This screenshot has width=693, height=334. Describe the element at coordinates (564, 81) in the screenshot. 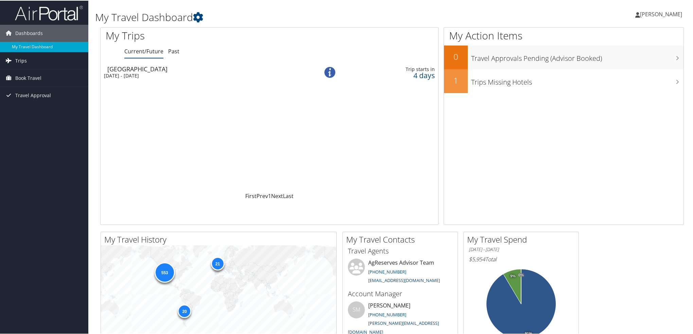

I see `a: 1Trips Missing Hotels` at that location.